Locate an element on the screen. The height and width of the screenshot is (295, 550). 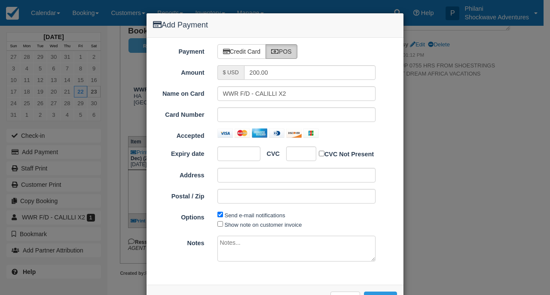
label: Show note on customer invoice is located at coordinates (264, 225).